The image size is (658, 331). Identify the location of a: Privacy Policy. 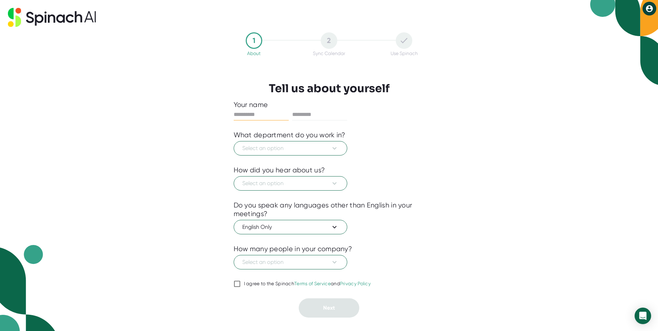
(355, 284).